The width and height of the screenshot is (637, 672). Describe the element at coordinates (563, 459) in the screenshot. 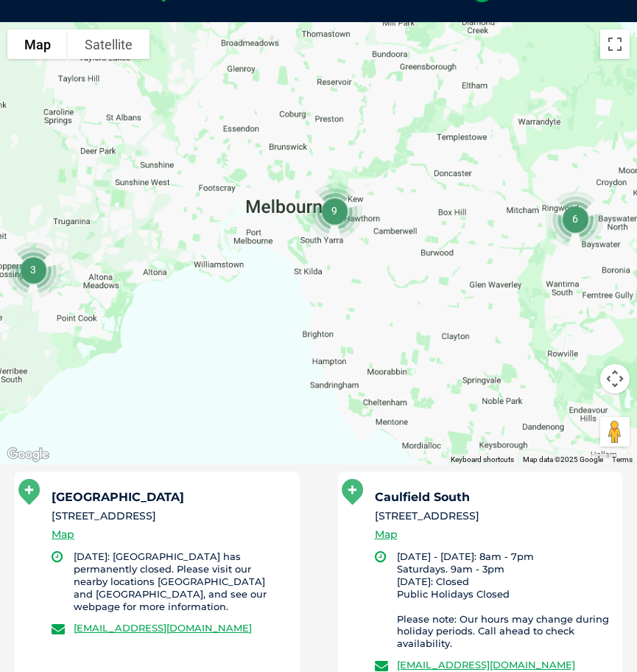

I see `span: Map data ©2025 Google` at that location.